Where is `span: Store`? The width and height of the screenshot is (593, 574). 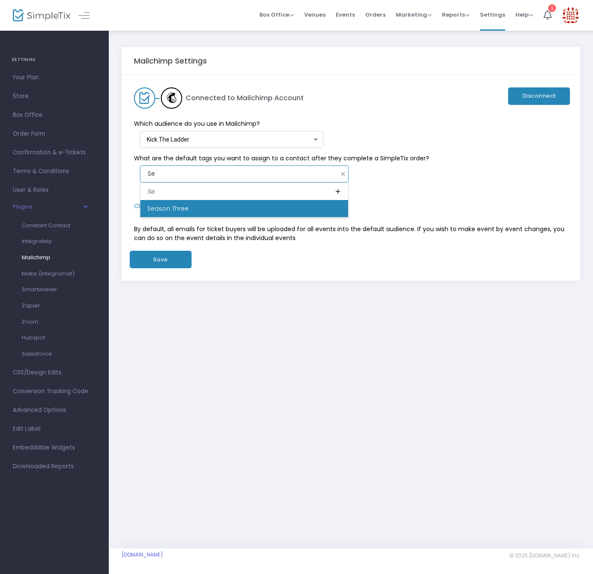
span: Store is located at coordinates (54, 96).